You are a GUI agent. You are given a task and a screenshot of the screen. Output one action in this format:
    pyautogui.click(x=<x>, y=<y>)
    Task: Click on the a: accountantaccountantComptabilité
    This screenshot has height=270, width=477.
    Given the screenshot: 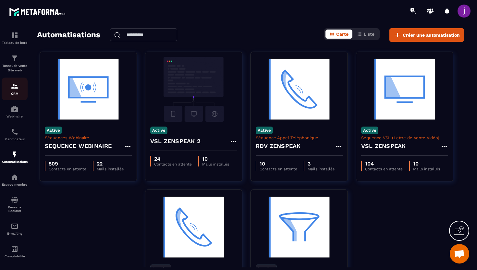 What is the action you would take?
    pyautogui.click(x=15, y=252)
    